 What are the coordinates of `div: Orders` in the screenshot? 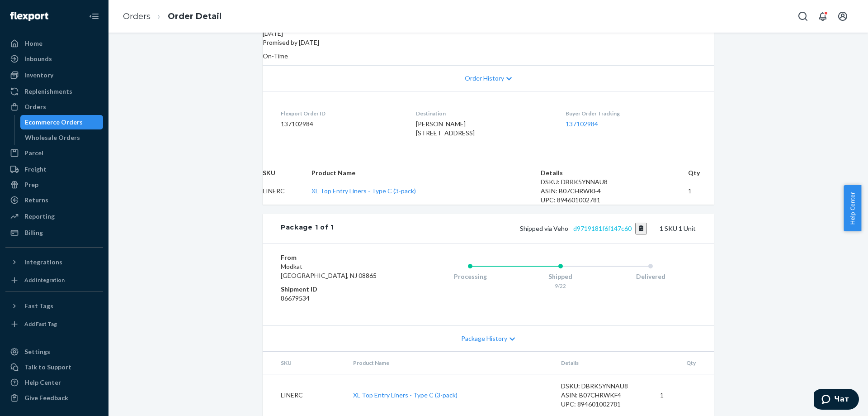 It's located at (35, 107).